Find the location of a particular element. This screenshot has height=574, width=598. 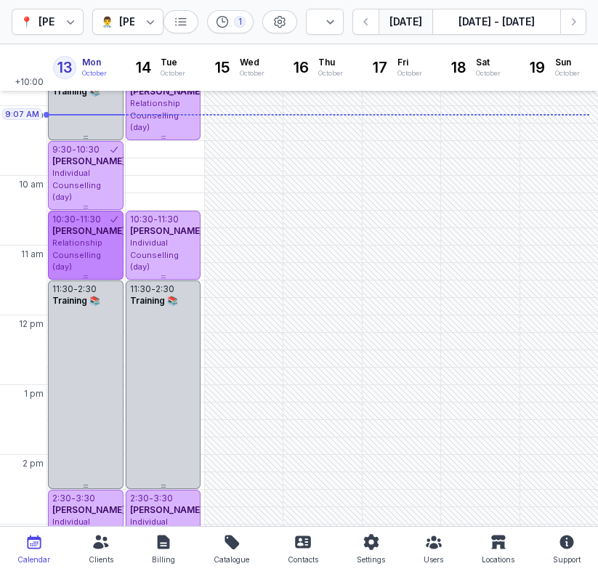

span: Wed is located at coordinates (252, 63).